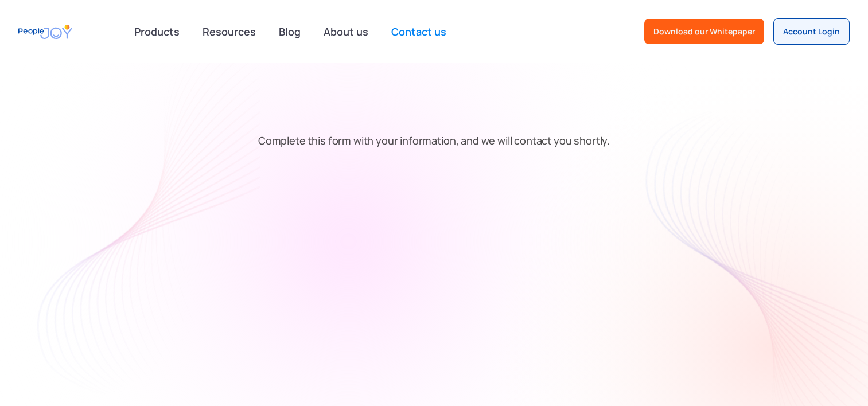  Describe the element at coordinates (419, 32) in the screenshot. I see `a: Contact us` at that location.